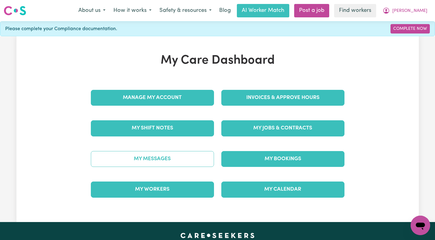  What do you see at coordinates (15, 11) in the screenshot?
I see `a: Careseekers logo` at bounding box center [15, 11].